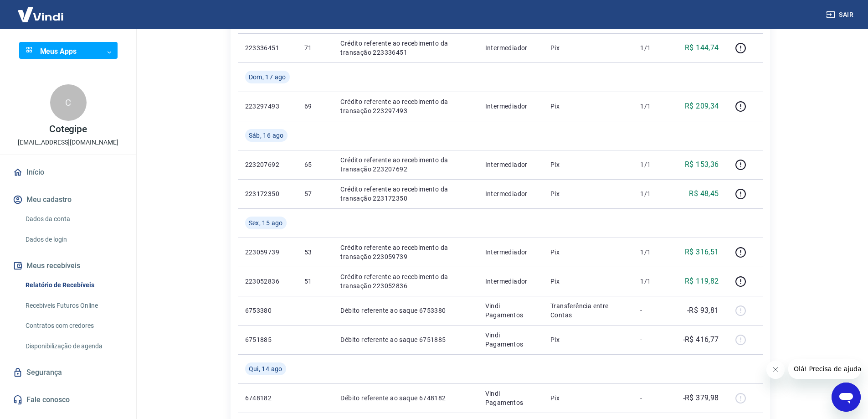 This screenshot has width=868, height=419. What do you see at coordinates (315, 48) in the screenshot?
I see `p: 71` at bounding box center [315, 48].